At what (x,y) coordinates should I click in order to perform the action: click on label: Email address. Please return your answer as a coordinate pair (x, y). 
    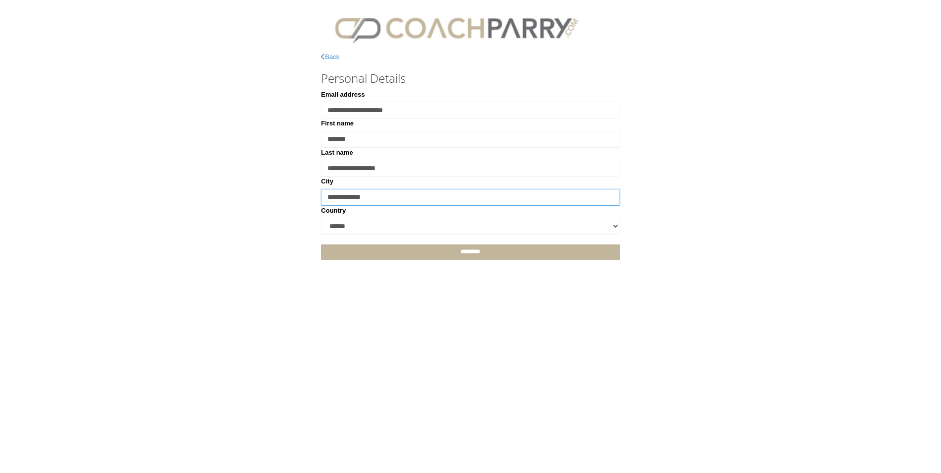
    Looking at the image, I should click on (343, 95).